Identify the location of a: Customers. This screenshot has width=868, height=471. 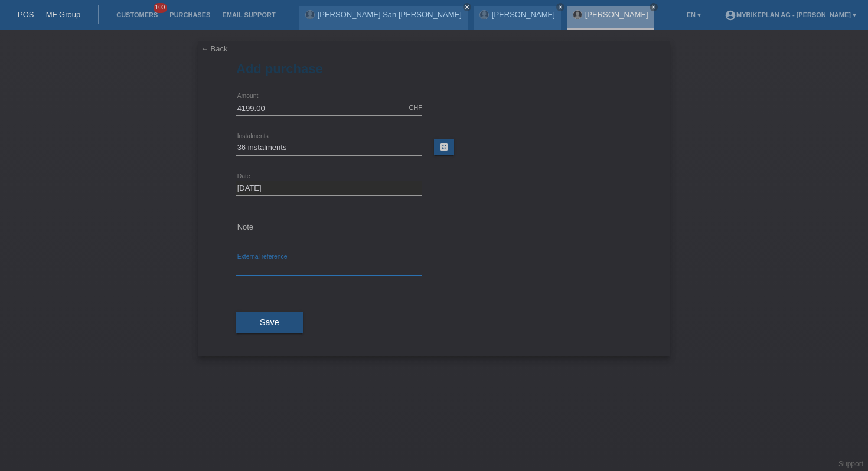
(137, 15).